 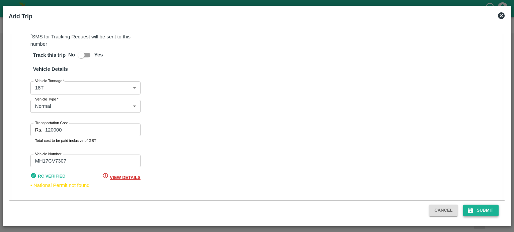 I want to click on p: 18T, so click(x=39, y=88).